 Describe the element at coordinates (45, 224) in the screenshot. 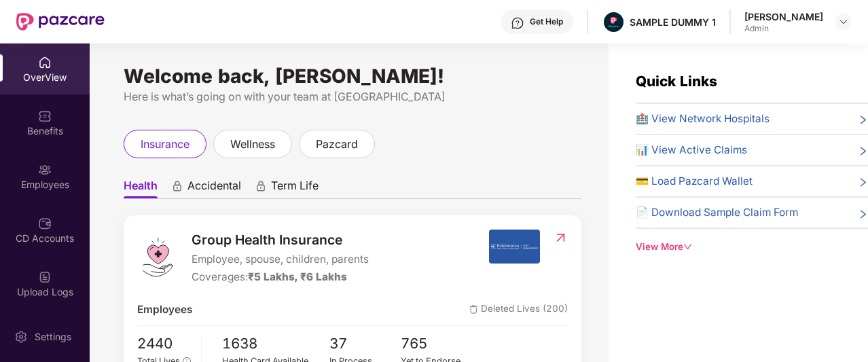

I see `img: svg+xml;base64,PHN2ZyBpZD0iQ0RfQWNjb3VudHMiIGRhdGEtbmFtZT0iQ0QgQWNjb3VudHMiIHhtbG5zPSJodHRwOi8vd3...` at that location.